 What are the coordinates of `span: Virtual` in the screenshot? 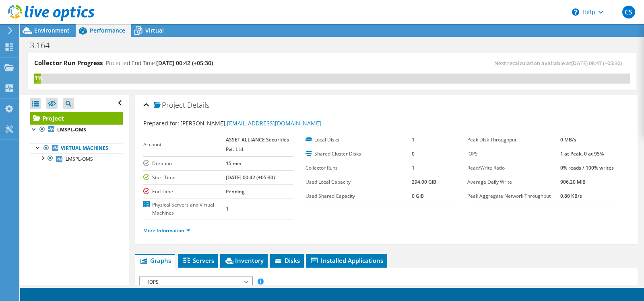 It's located at (155, 30).